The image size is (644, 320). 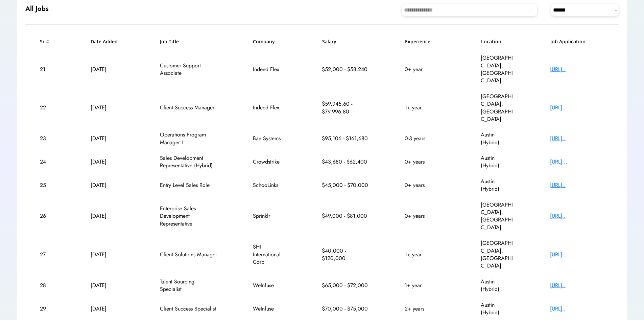 What do you see at coordinates (37, 9) in the screenshot?
I see `h6: All Jobs` at bounding box center [37, 9].